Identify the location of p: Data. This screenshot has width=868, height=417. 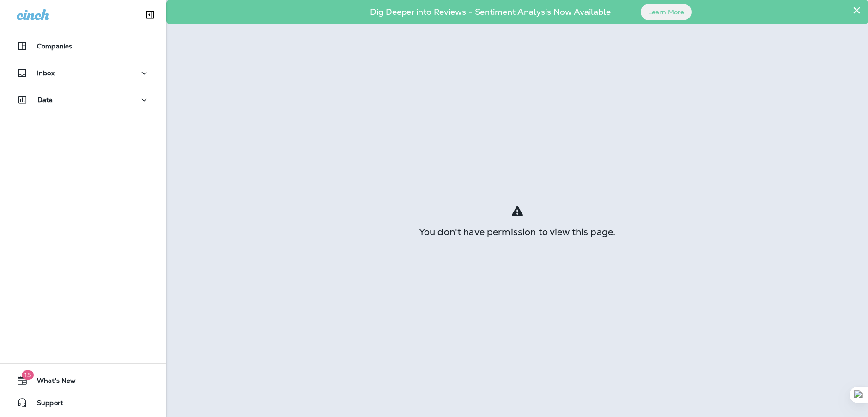
(46, 100).